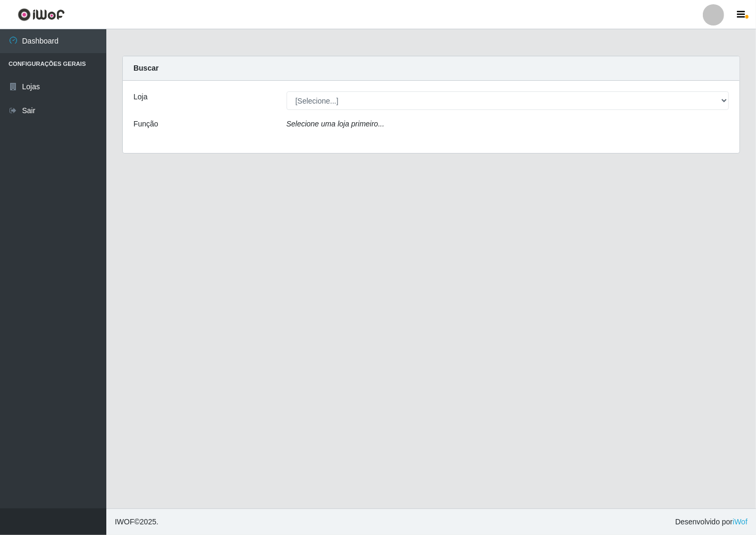  Describe the element at coordinates (740, 522) in the screenshot. I see `a: iWof` at that location.